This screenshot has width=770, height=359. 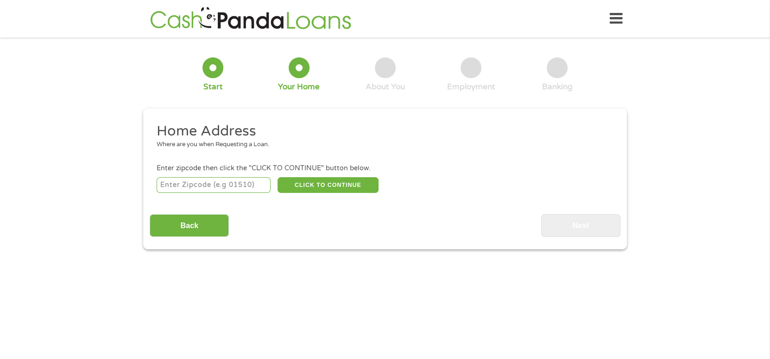 What do you see at coordinates (189, 226) in the screenshot?
I see `input: Back` at bounding box center [189, 226].